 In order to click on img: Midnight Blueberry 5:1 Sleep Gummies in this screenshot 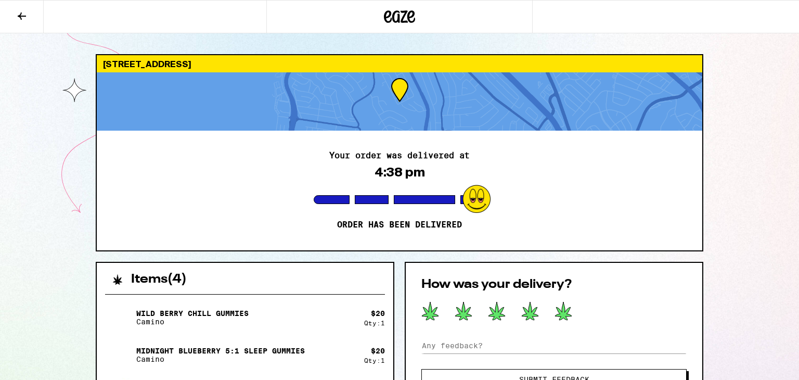, I will do `click(120, 355)`.